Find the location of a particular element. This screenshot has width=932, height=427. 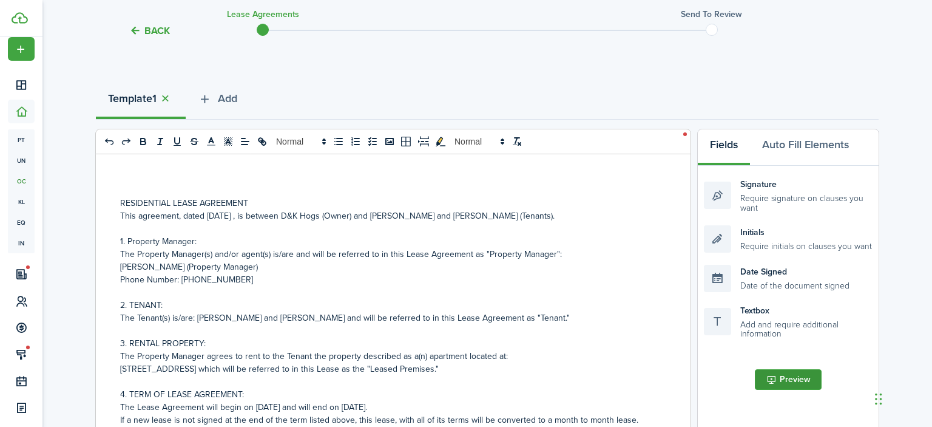

button: Fields is located at coordinates (724, 147).